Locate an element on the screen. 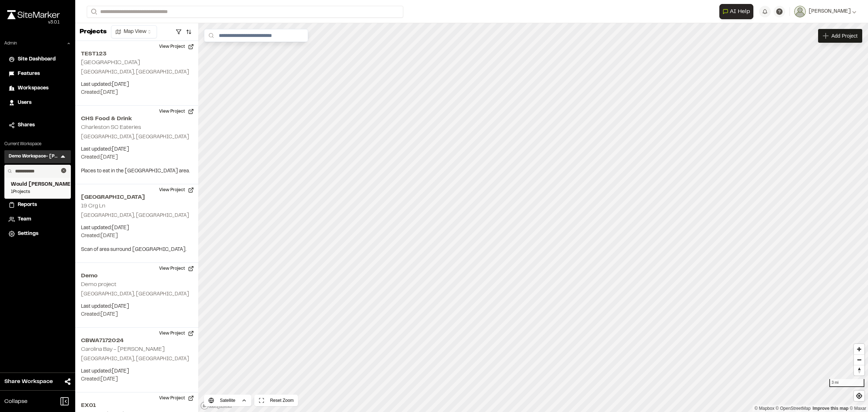 The width and height of the screenshot is (868, 412). div: Oh geez...please don't... is located at coordinates (33, 23).